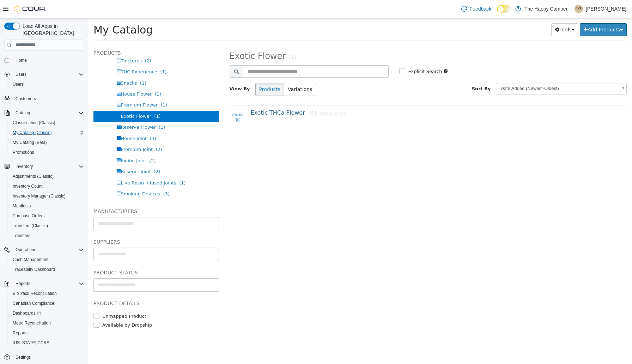 This screenshot has width=632, height=364. What do you see at coordinates (30, 226) in the screenshot?
I see `a: Transfers (Classic)` at bounding box center [30, 226].